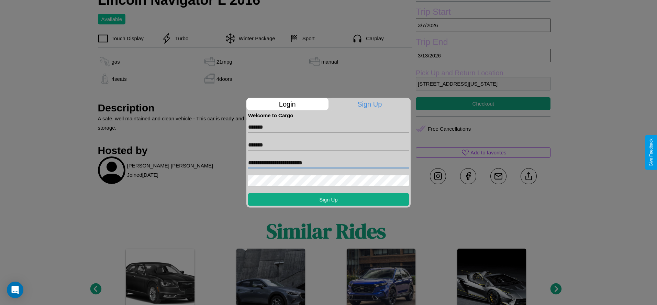 The width and height of the screenshot is (657, 305). I want to click on div: Give Feedback, so click(651, 152).